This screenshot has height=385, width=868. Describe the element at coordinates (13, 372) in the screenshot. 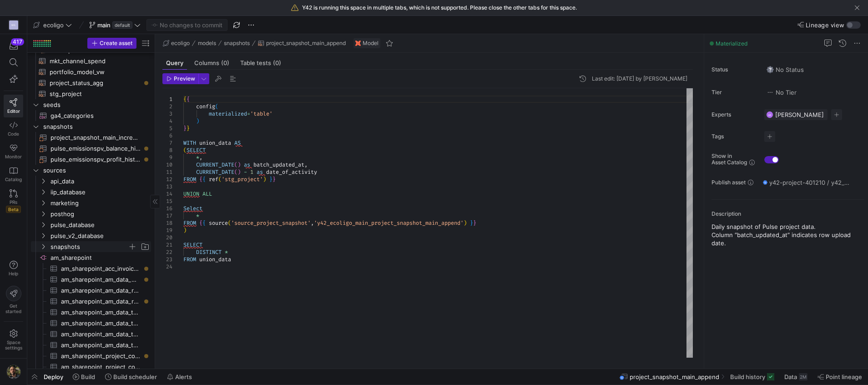

I see `button: https://storage.googleapis.com/y42-prod-data-exchange/images/7e7RzXvUWcEhWhf8BYUbRCghczaQk4zBh2Nv...` at that location.